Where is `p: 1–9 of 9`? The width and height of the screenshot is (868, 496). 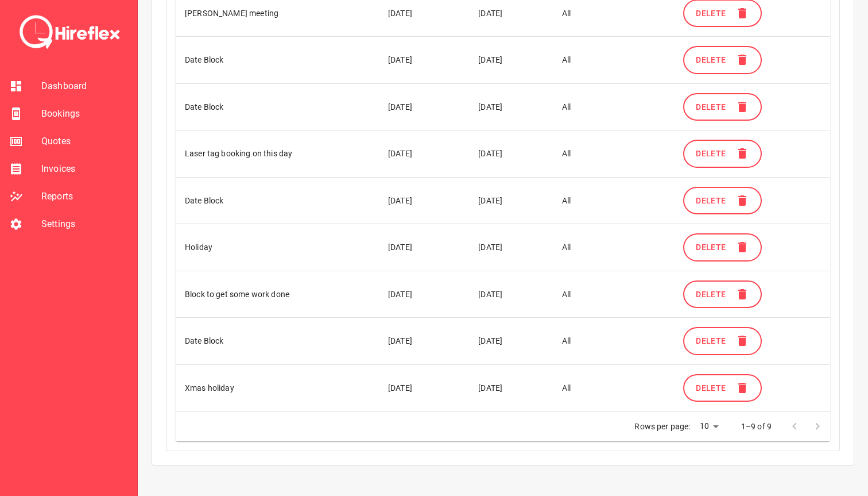 p: 1–9 of 9 is located at coordinates (756, 426).